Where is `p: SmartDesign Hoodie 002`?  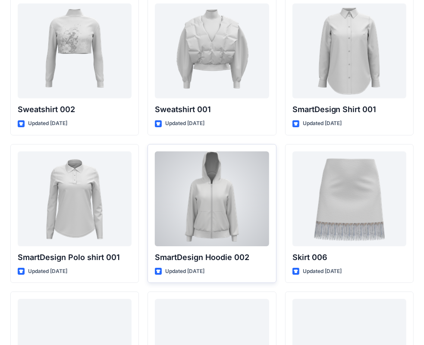
p: SmartDesign Hoodie 002 is located at coordinates (212, 257).